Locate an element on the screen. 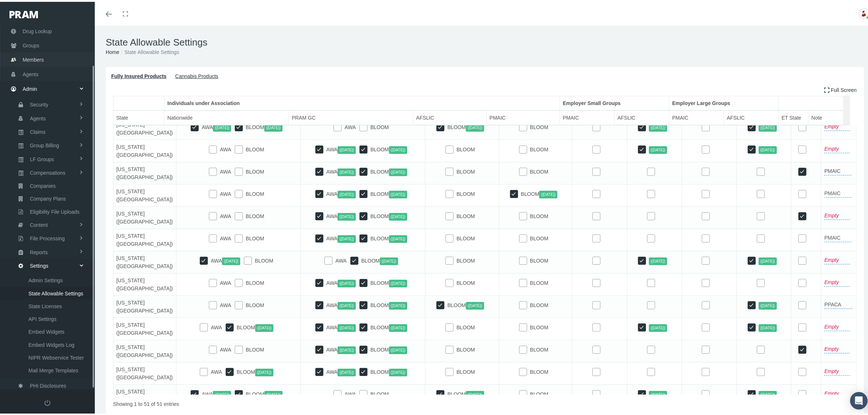 This screenshot has height=415, width=868. h1: State Allowable Settings is located at coordinates (485, 41).